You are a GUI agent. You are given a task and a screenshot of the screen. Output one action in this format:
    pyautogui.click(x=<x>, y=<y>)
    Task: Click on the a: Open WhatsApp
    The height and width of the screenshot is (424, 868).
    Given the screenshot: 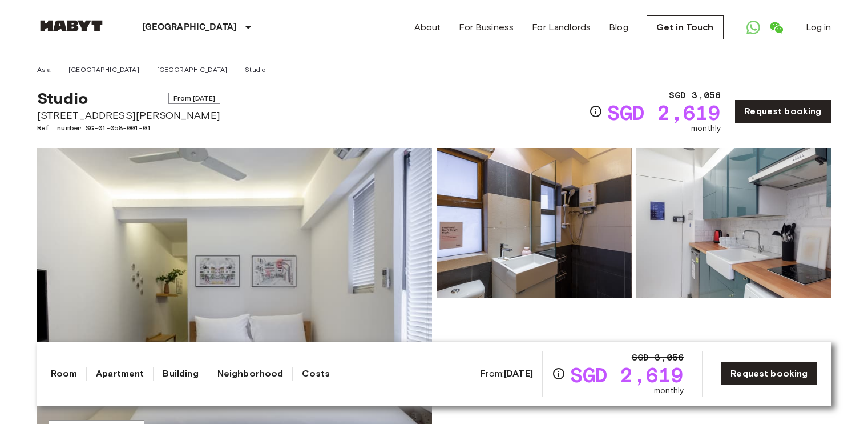 What is the action you would take?
    pyautogui.click(x=753, y=27)
    